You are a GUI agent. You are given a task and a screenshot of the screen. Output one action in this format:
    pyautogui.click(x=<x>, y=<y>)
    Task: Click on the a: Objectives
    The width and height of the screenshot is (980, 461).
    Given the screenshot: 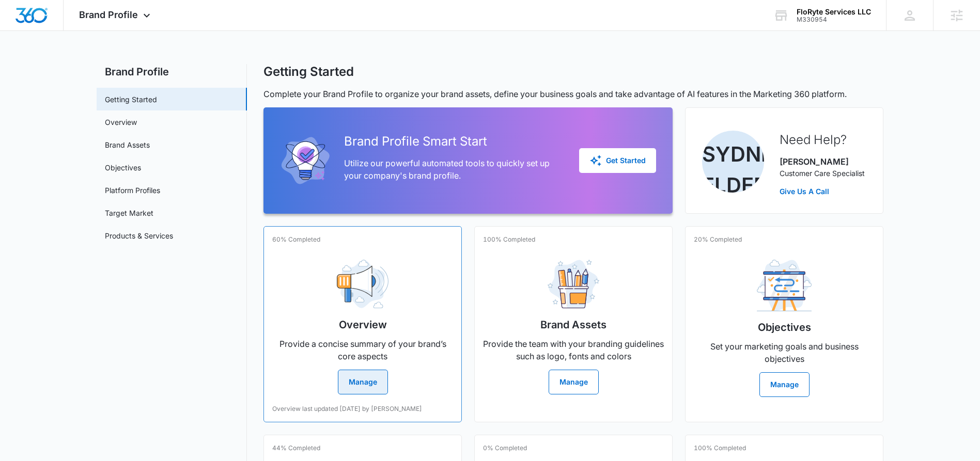 What is the action you would take?
    pyautogui.click(x=123, y=167)
    